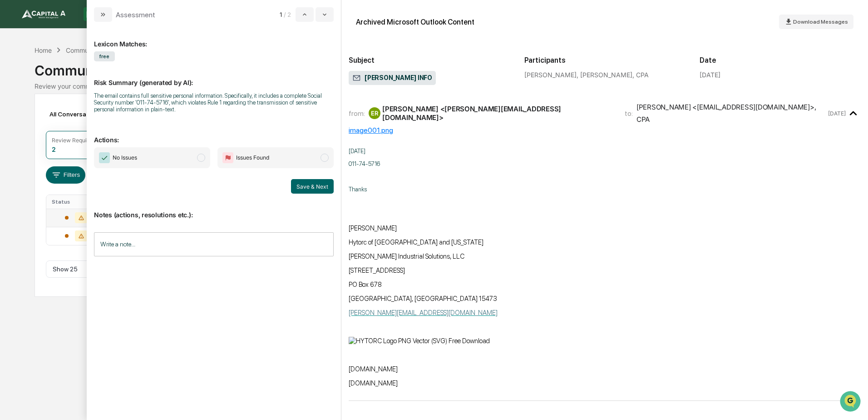 The image size is (868, 420). What do you see at coordinates (375, 113) in the screenshot?
I see `div: ER` at bounding box center [375, 113].